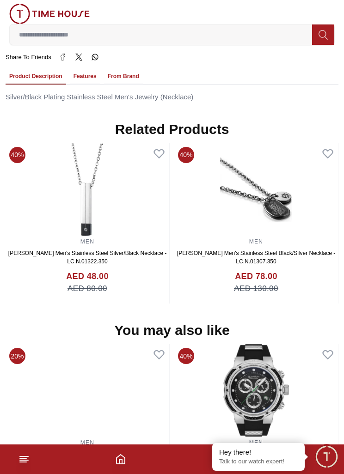 This screenshot has height=474, width=344. Describe the element at coordinates (256, 189) in the screenshot. I see `a: LEE COOPER Men's Stainless Steel Black/Silver Necklace - LC.N.01307.350` at that location.